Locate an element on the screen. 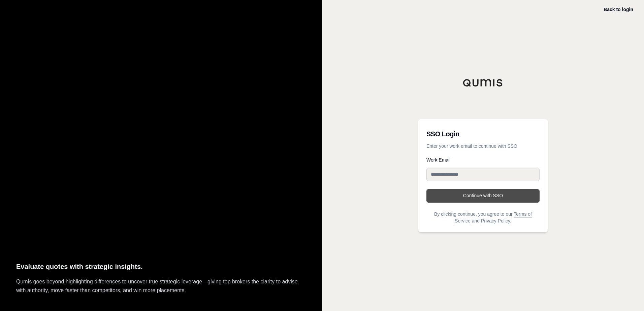 This screenshot has width=644, height=311. p: Evaluate quotes with strategic insights. is located at coordinates (161, 266).